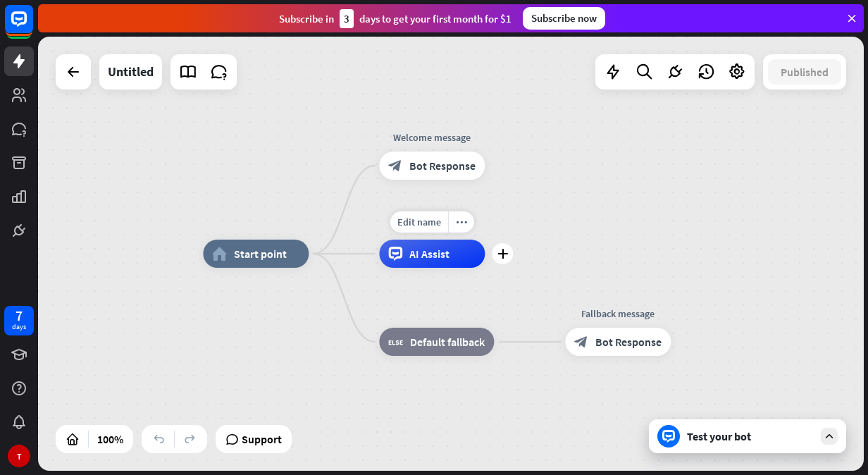 This screenshot has height=475, width=868. What do you see at coordinates (419, 222) in the screenshot?
I see `span: Edit name` at bounding box center [419, 222].